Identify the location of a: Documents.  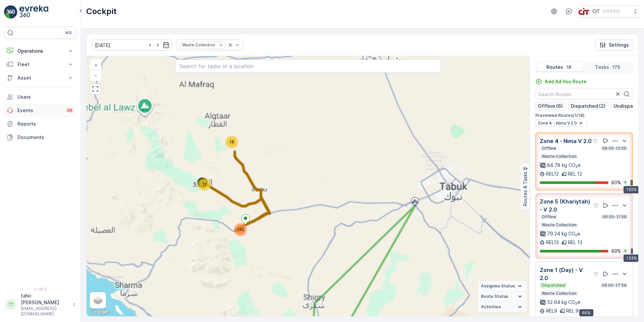
(41, 138).